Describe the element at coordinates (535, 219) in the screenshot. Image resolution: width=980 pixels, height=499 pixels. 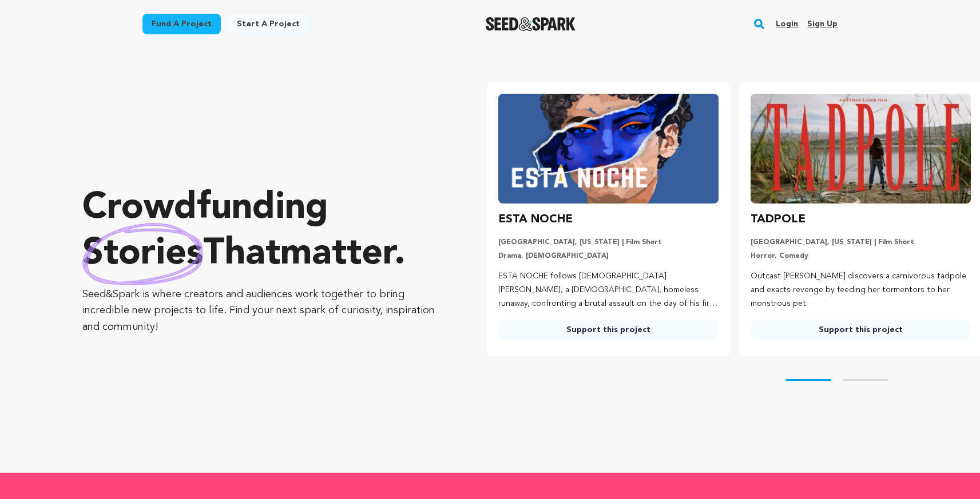
I see `h3: ESTA NOCHE` at that location.